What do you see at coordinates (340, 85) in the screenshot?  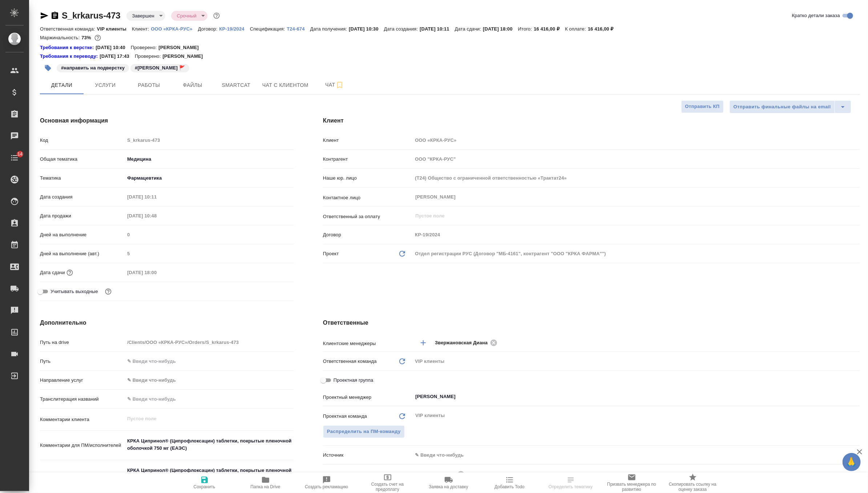 I see `svg: Подписаться` at bounding box center [340, 85].